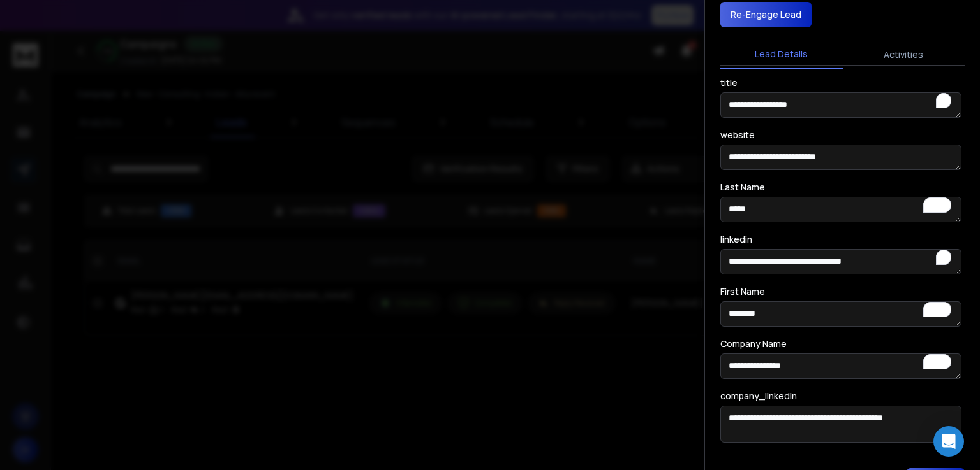 The image size is (980, 470). What do you see at coordinates (949, 442) in the screenshot?
I see `div: Open Intercom Messenger` at bounding box center [949, 442].